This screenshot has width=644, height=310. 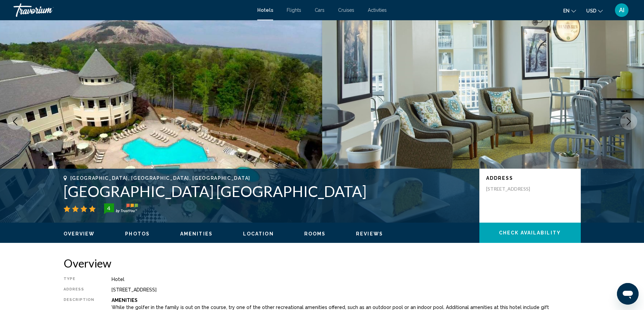 What do you see at coordinates (369, 234) in the screenshot?
I see `span: Reviews` at bounding box center [369, 234].